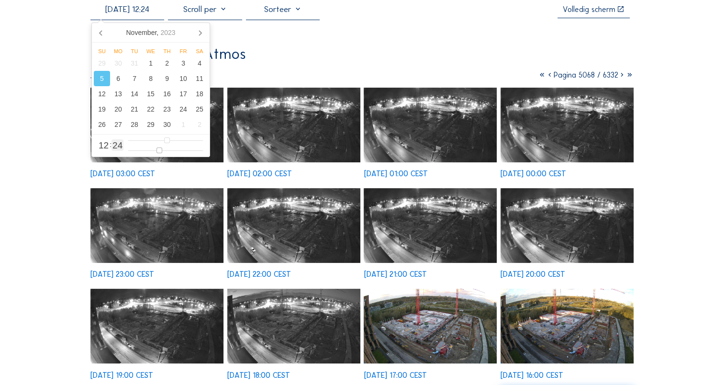  I want to click on img: image_40531219, so click(294, 225).